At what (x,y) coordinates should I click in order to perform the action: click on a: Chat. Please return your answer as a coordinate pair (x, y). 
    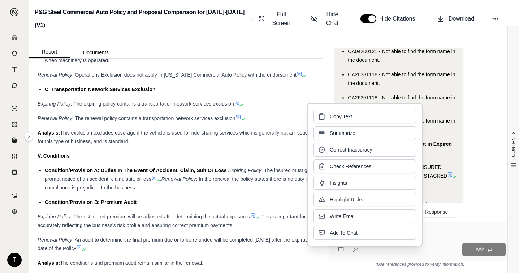
    Looking at the image, I should click on (14, 85).